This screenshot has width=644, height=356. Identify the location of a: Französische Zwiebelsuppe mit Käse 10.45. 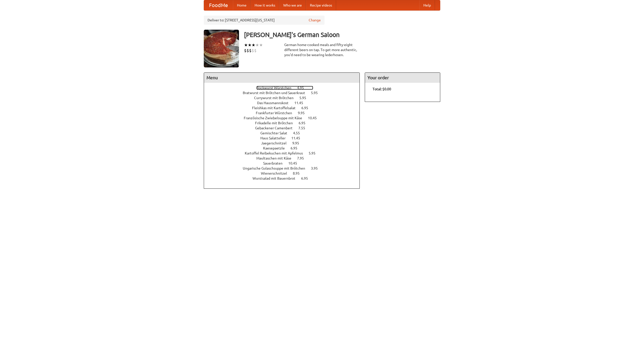
(285, 118).